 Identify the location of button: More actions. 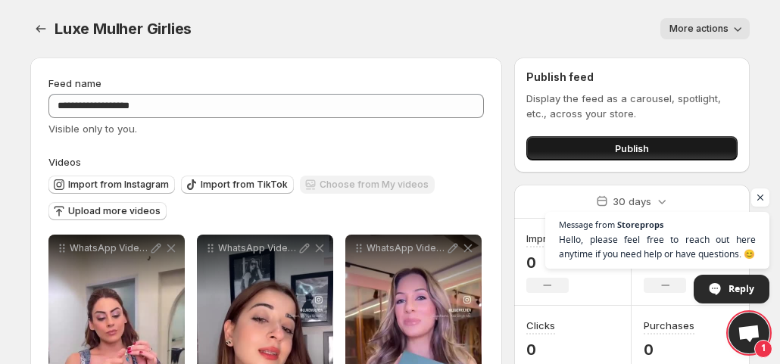
(705, 29).